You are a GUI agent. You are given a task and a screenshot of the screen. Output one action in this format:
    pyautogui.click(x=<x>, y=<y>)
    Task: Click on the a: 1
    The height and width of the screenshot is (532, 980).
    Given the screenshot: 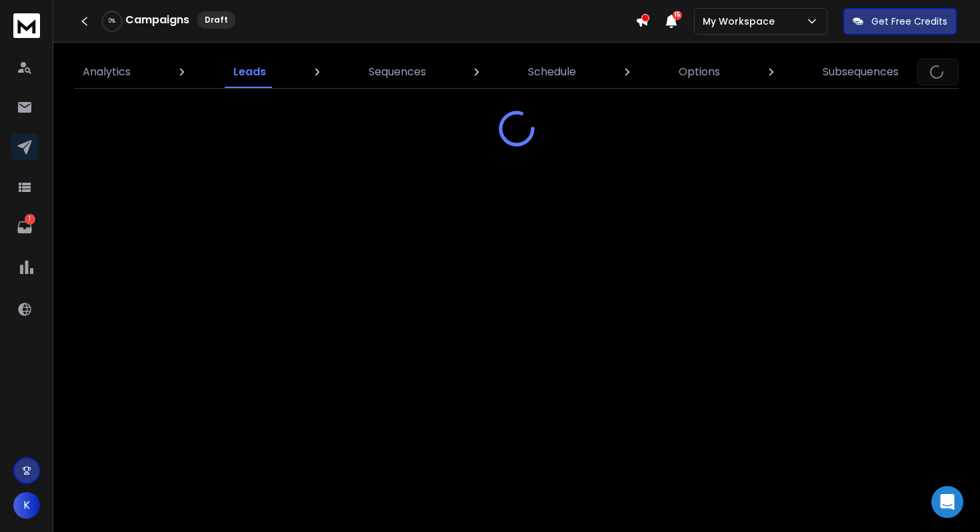 What is the action you would take?
    pyautogui.click(x=24, y=227)
    